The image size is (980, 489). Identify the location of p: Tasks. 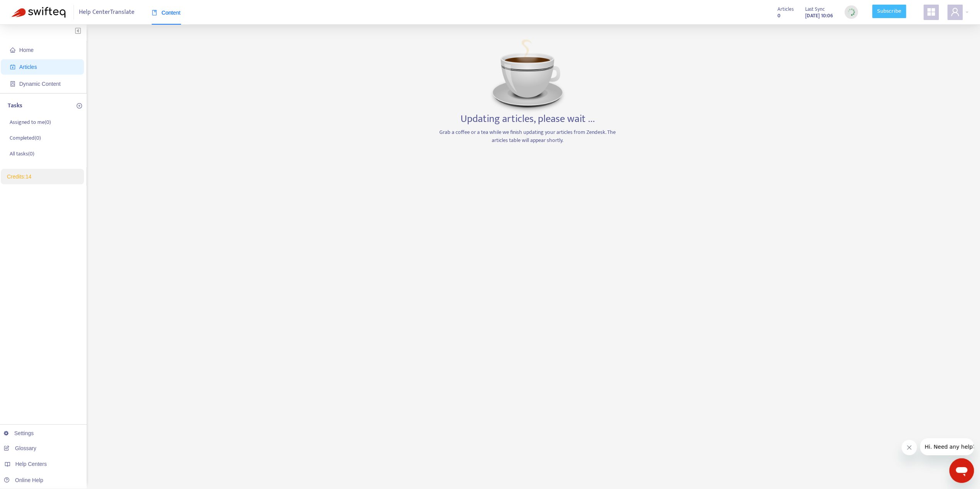
(15, 106).